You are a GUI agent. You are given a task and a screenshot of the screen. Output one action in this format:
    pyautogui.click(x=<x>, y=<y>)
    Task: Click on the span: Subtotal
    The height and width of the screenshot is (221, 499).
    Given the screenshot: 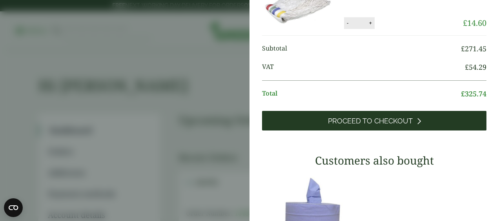 What is the action you would take?
    pyautogui.click(x=361, y=49)
    